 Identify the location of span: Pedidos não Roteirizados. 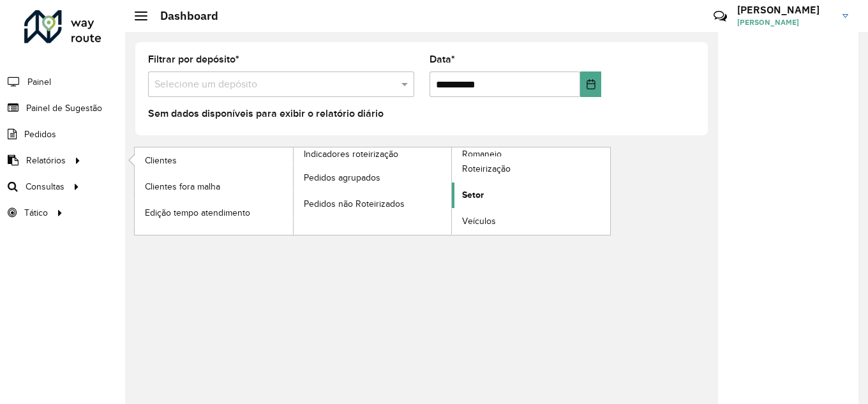
(354, 204).